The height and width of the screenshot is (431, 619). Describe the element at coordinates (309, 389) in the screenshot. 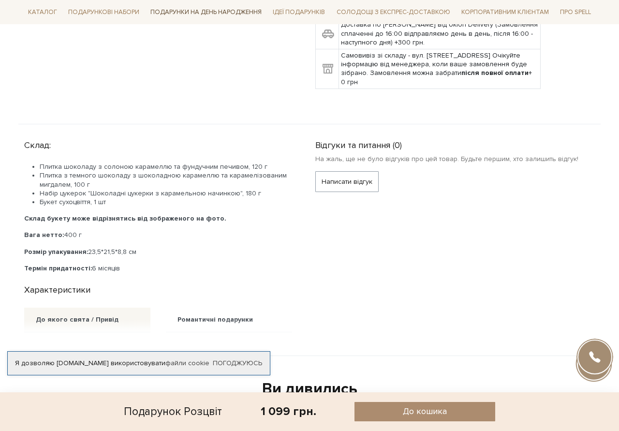

I see `div: Ви дивились` at that location.